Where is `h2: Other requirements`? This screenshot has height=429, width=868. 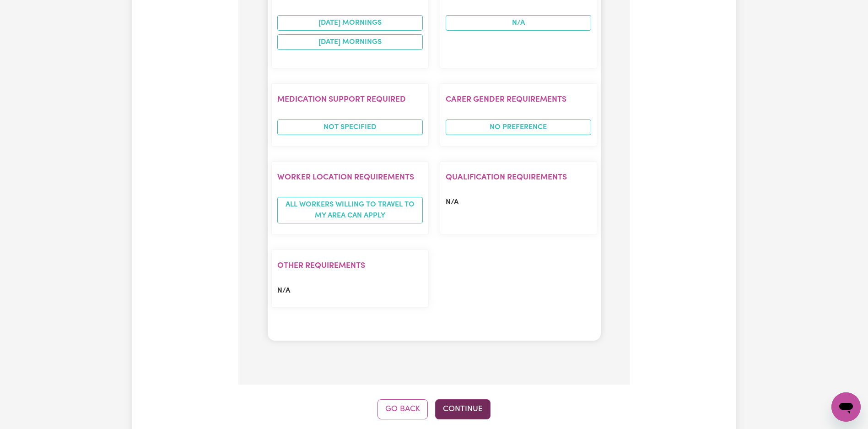 h2: Other requirements is located at coordinates (350, 265).